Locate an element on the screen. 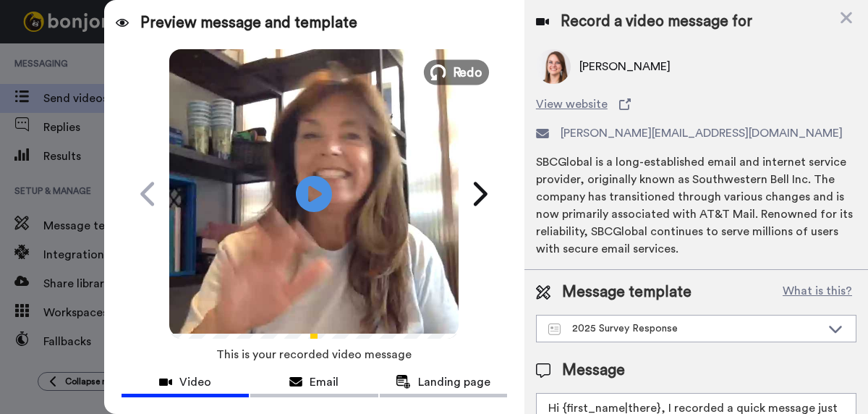 Image resolution: width=868 pixels, height=414 pixels. span: This is your recorded video message is located at coordinates (314, 354).